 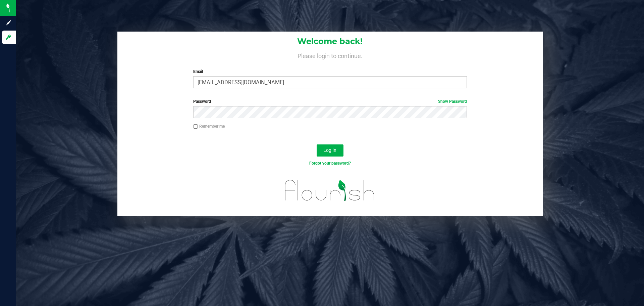 What do you see at coordinates (329, 150) in the screenshot?
I see `span: Log In` at bounding box center [329, 150].